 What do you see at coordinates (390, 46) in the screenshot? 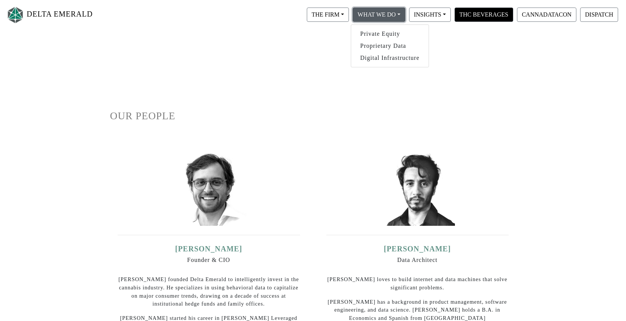
I see `div: THE FIRM` at bounding box center [390, 46].